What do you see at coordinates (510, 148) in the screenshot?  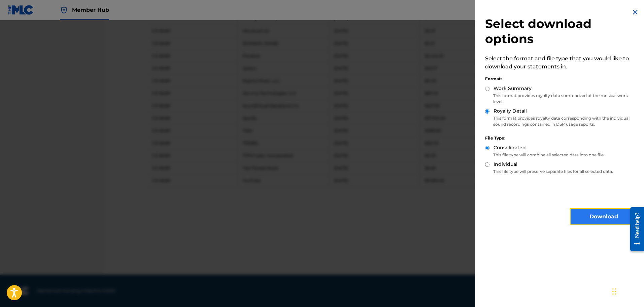 I see `label: Consolidated` at bounding box center [510, 148].